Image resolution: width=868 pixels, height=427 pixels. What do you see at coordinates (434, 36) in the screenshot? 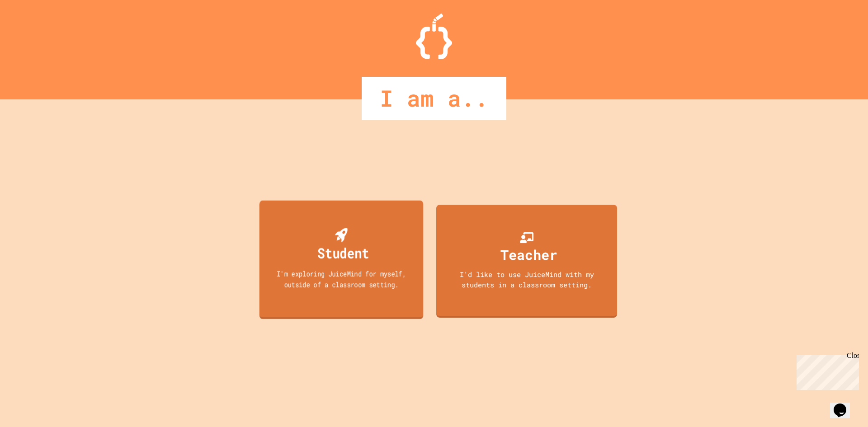
I see `img: Logo.svg` at bounding box center [434, 36].